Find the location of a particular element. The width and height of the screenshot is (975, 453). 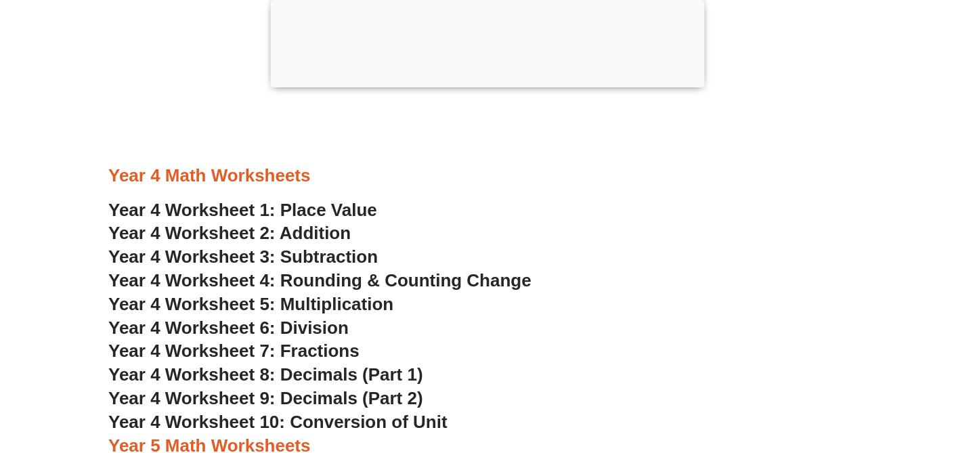

span: Year 4 Worksheet 10: Conversion of Unit is located at coordinates (278, 422).